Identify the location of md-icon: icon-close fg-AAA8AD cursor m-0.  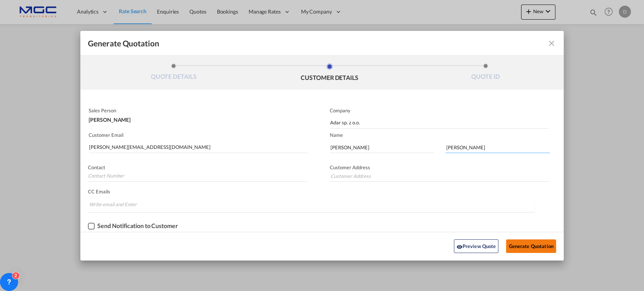
(552, 44).